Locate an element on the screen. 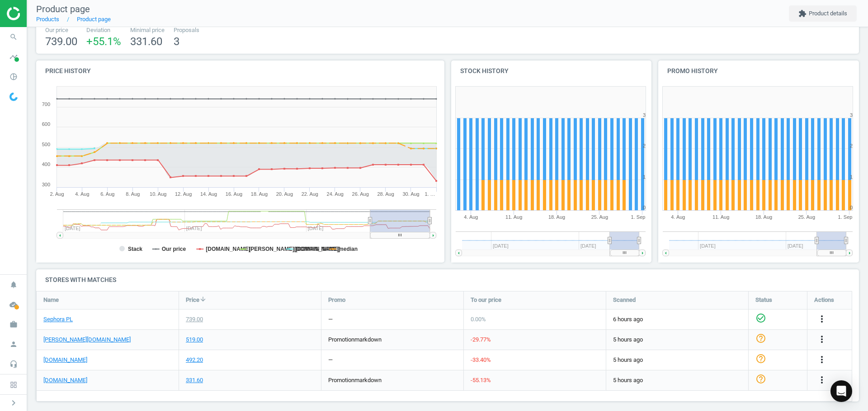 The image size is (868, 411). i: person is located at coordinates (13, 344).